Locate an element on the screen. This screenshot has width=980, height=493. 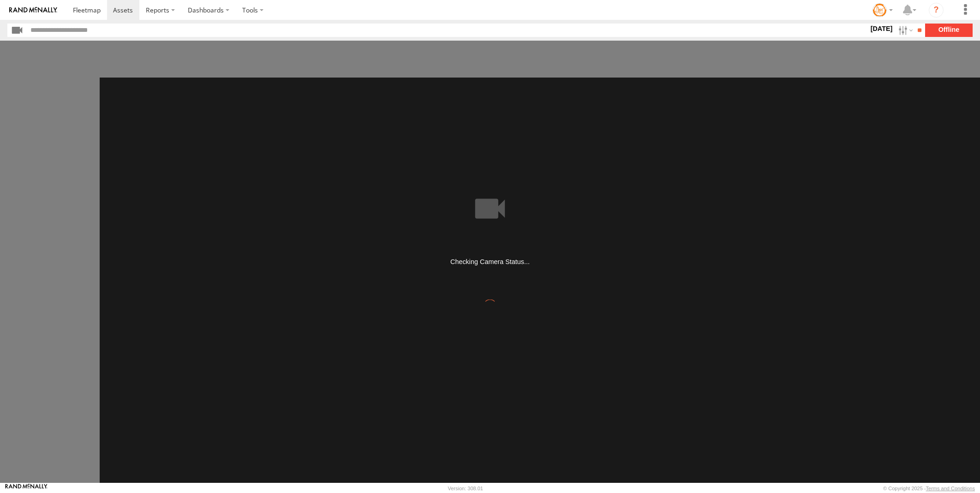
a: Visit our Website is located at coordinates (26, 488).